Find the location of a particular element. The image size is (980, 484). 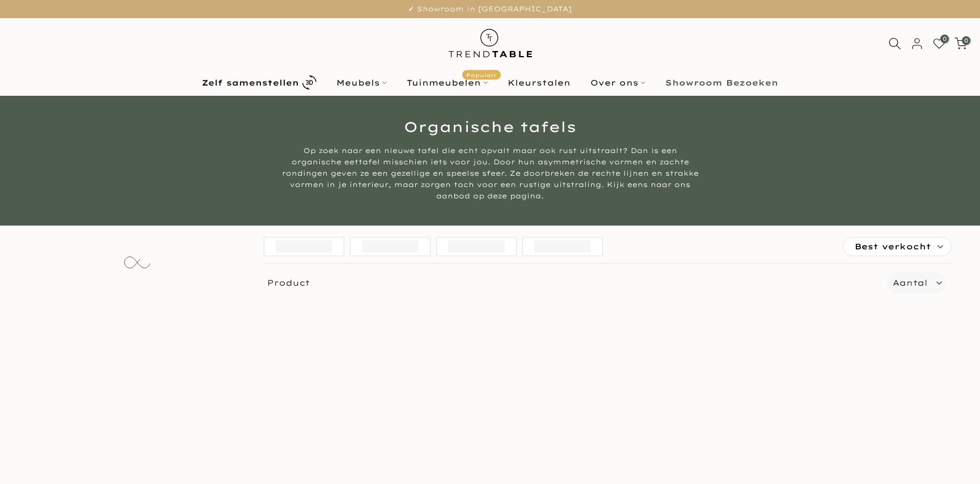

span: Populair is located at coordinates (481, 74).